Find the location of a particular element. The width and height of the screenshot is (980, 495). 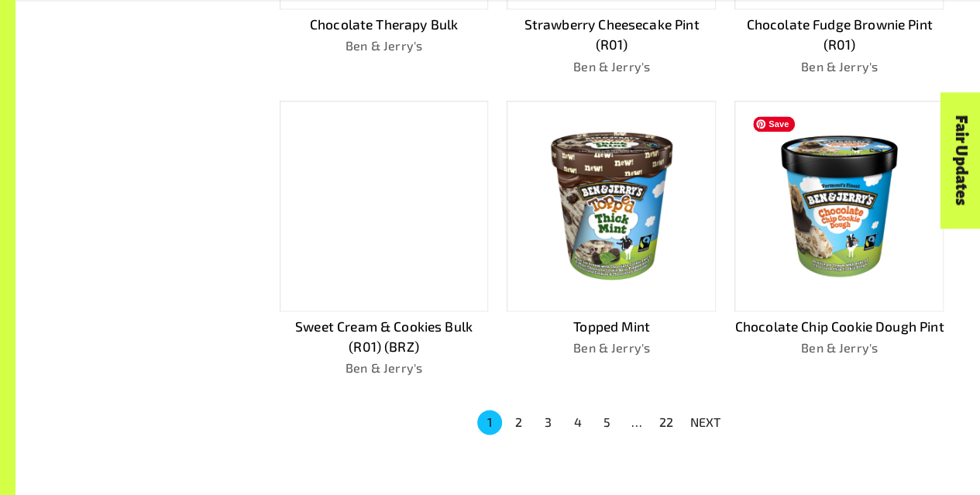

p: NEXT is located at coordinates (706, 422).